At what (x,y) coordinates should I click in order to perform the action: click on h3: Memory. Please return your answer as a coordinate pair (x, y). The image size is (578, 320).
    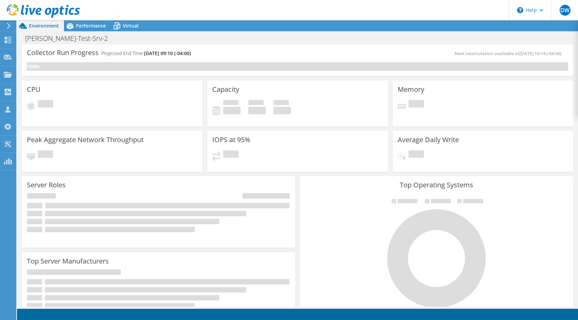
    Looking at the image, I should click on (411, 90).